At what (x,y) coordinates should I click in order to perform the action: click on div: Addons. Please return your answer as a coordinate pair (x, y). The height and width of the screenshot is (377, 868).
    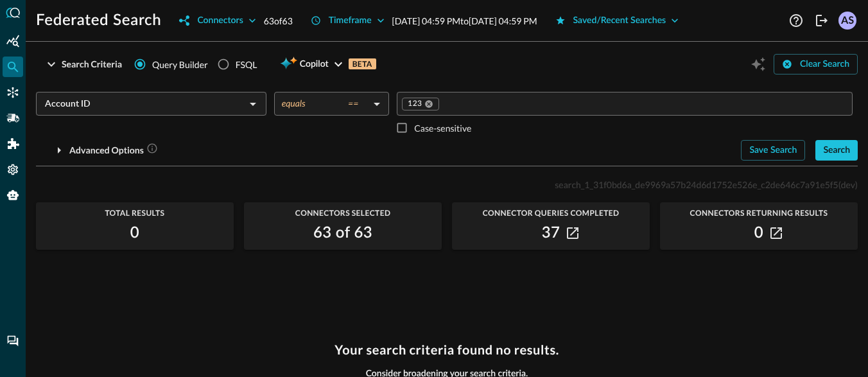
    Looking at the image, I should click on (13, 144).